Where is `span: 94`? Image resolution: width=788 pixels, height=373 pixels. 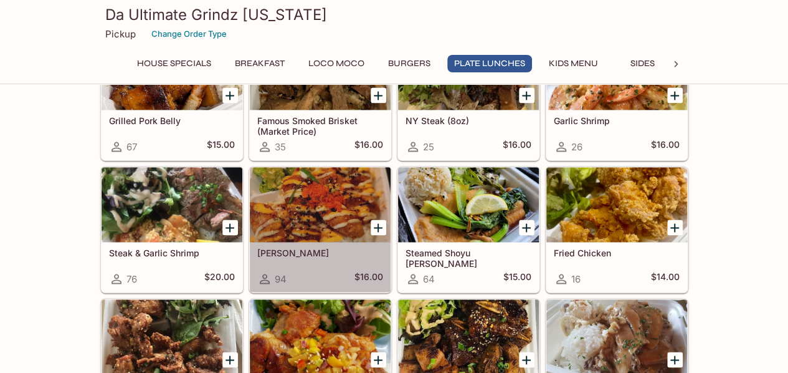 span: 94 is located at coordinates (280, 278).